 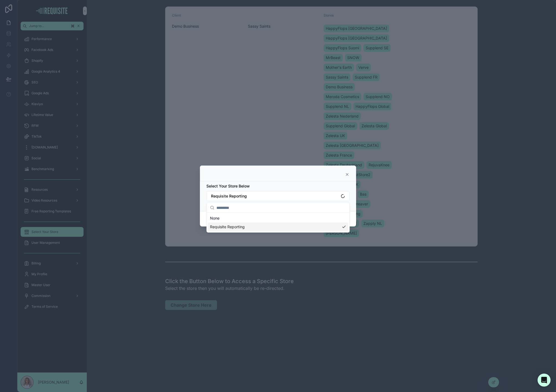 I want to click on div: Suggestions, so click(x=278, y=223).